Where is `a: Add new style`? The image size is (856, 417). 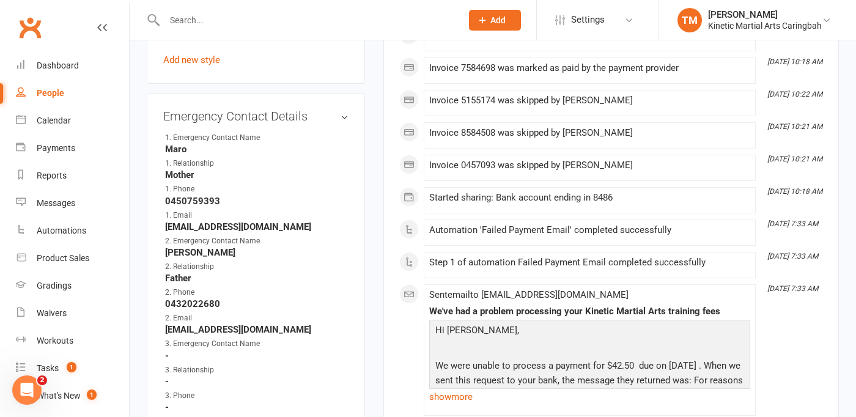 a: Add new style is located at coordinates (191, 60).